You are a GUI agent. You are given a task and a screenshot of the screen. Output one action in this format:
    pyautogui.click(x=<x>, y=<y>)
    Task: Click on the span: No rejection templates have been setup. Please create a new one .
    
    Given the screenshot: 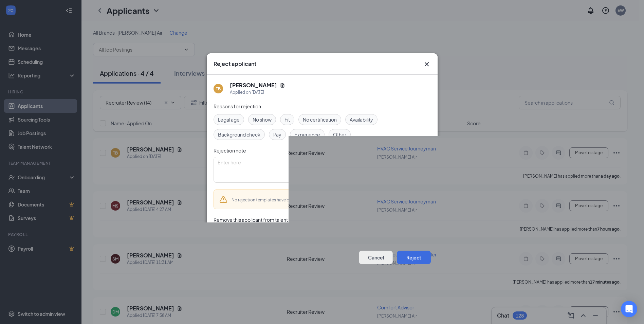 What is the action you would take?
    pyautogui.click(x=299, y=200)
    